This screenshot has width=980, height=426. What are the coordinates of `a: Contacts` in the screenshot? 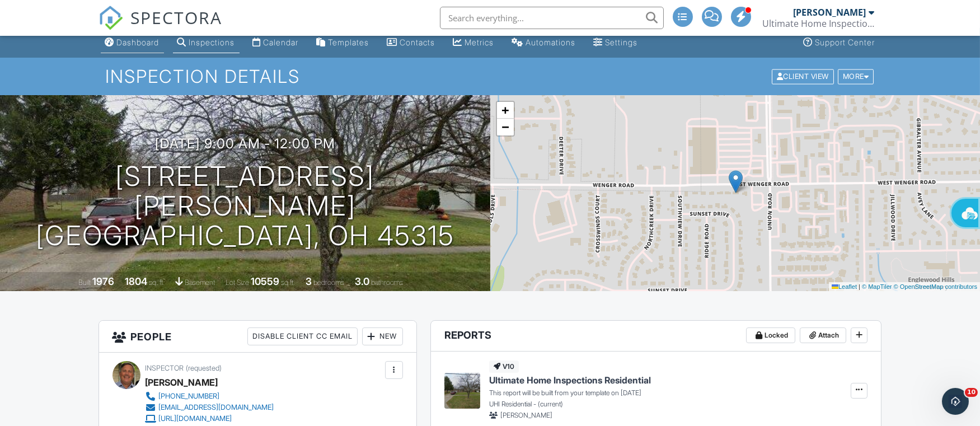 It's located at (411, 43).